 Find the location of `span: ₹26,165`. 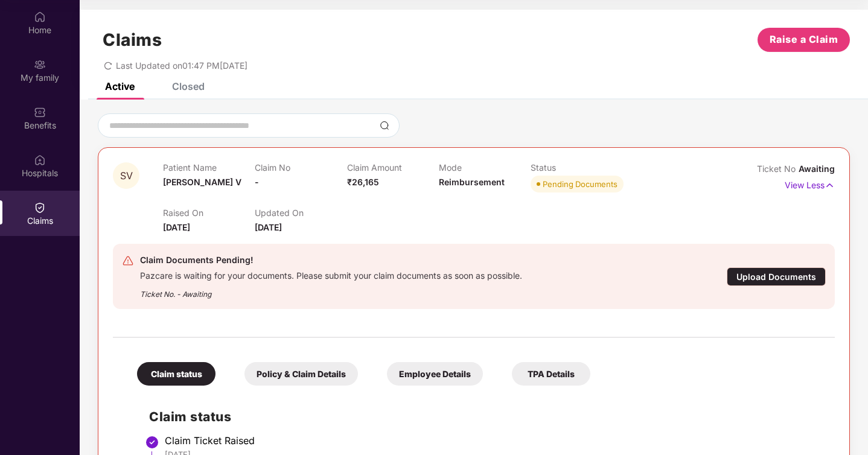

span: ₹26,165 is located at coordinates (363, 182).